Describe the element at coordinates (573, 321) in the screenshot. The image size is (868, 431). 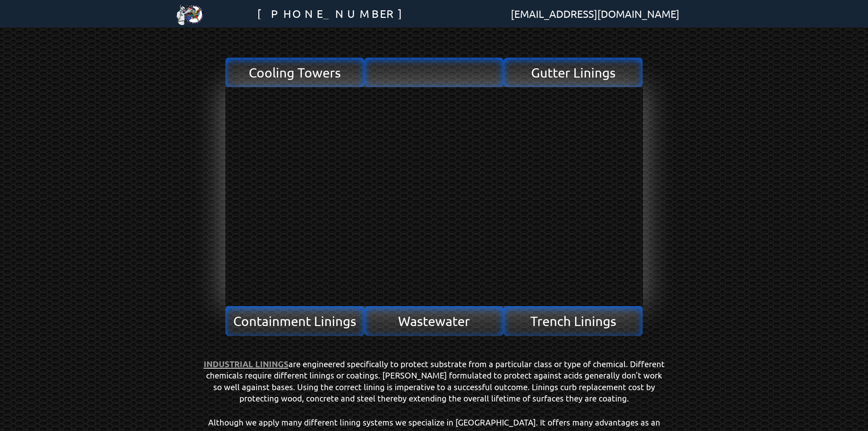
I see `a: Trench Linings` at that location.